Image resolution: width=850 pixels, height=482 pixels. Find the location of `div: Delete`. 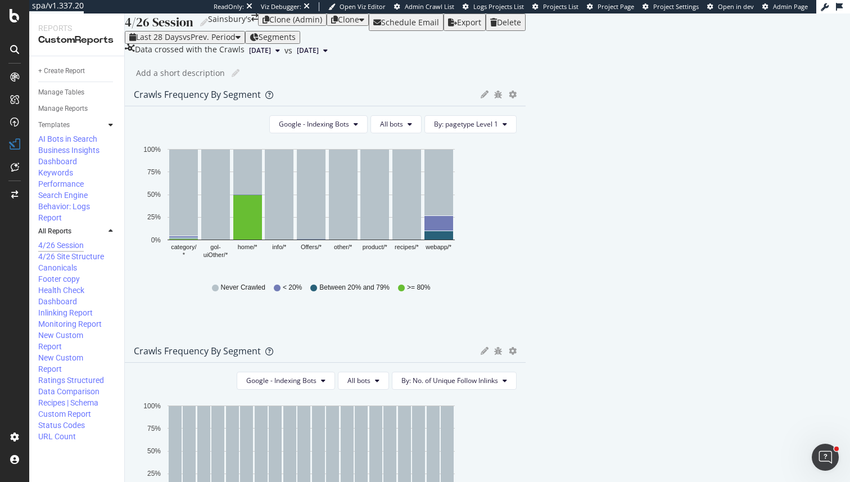

div: Delete is located at coordinates (509, 22).